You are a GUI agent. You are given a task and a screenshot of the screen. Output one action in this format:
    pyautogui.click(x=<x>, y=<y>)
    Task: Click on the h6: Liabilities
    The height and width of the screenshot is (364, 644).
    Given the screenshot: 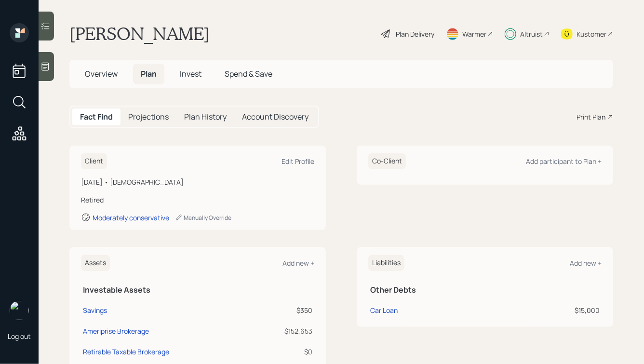 What is the action you would take?
    pyautogui.click(x=386, y=263)
    